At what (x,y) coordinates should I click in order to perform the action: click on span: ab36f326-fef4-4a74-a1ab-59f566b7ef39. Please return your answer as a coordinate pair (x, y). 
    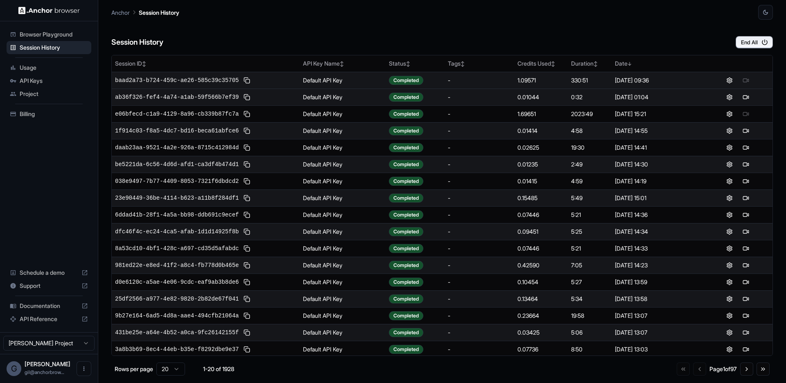
    Looking at the image, I should click on (177, 97).